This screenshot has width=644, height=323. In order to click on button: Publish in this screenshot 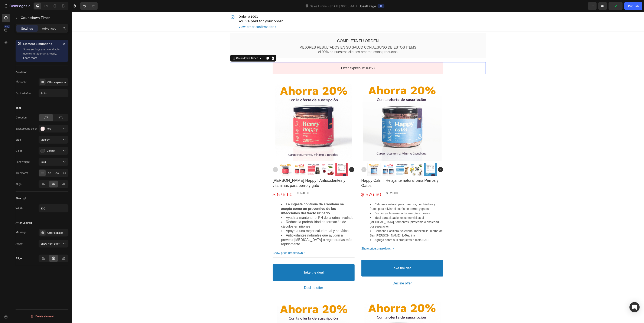, I will do `click(633, 6)`.